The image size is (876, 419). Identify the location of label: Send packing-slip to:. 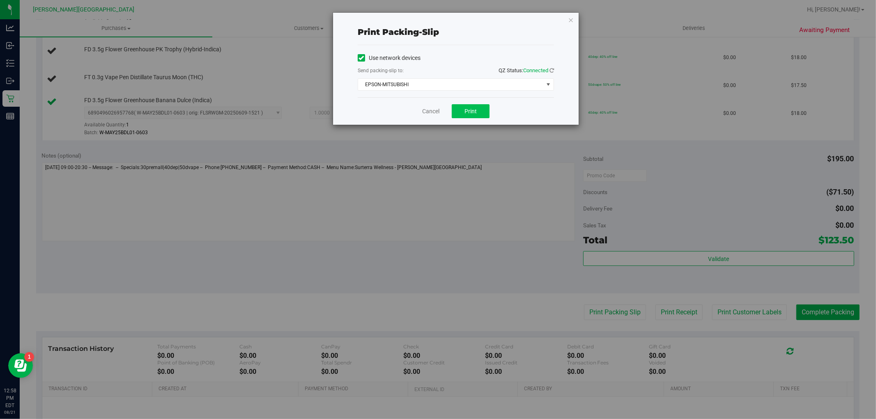
(381, 71).